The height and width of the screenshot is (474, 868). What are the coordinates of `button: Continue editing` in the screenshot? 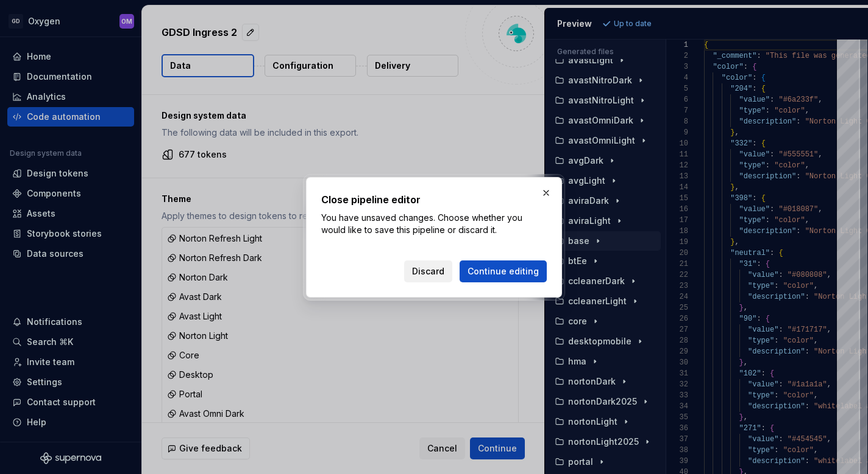 It's located at (503, 272).